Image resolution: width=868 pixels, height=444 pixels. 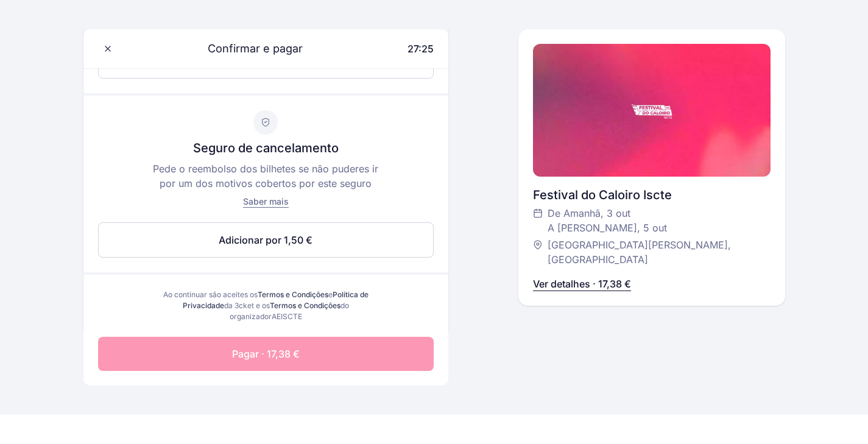 I want to click on div: Festival do Caloiro Iscte, so click(x=652, y=195).